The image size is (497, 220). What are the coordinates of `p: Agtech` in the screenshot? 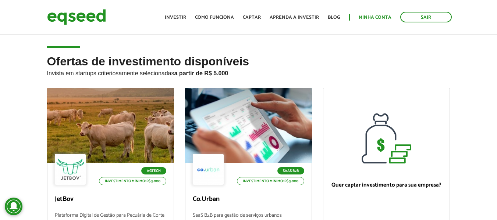 It's located at (154, 171).